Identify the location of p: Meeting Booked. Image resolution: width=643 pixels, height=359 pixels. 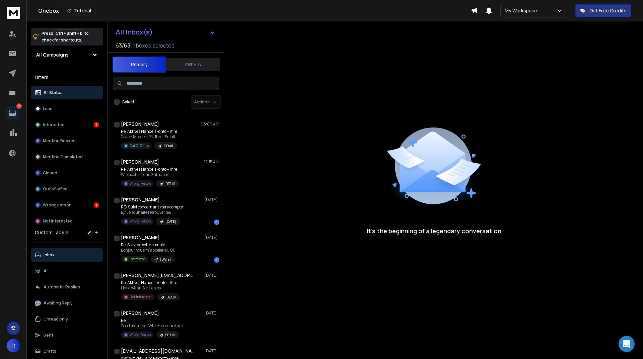
(59, 141).